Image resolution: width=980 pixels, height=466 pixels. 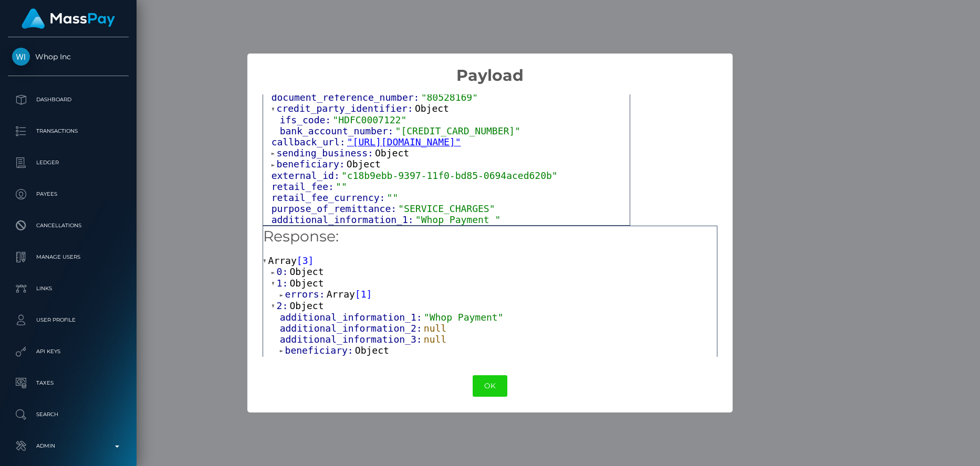 I want to click on p: API Keys, so click(x=68, y=352).